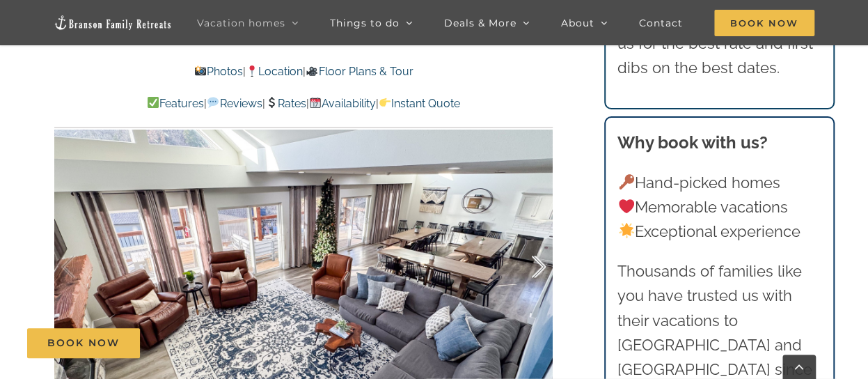 The image size is (868, 379). Describe the element at coordinates (113, 22) in the screenshot. I see `img: Branson Family Retreats Logo` at that location.